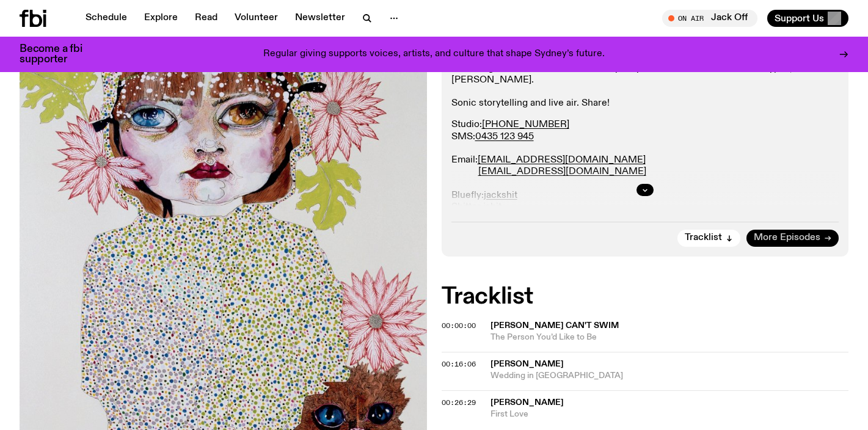 This screenshot has height=430, width=868. What do you see at coordinates (645, 189) in the screenshot?
I see `p: Studio: SMS: Email: Bluefly: Shitter: Instagran: Fakebook: Home:` at bounding box center [645, 189].